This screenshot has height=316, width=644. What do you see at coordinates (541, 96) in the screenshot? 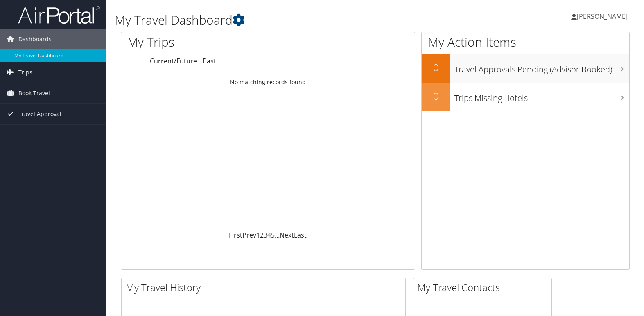
I see `h3: Trips Missing Hotels` at bounding box center [541, 96].